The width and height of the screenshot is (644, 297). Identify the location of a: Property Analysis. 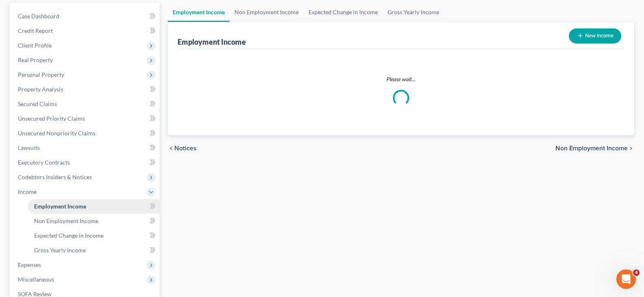
(86, 89).